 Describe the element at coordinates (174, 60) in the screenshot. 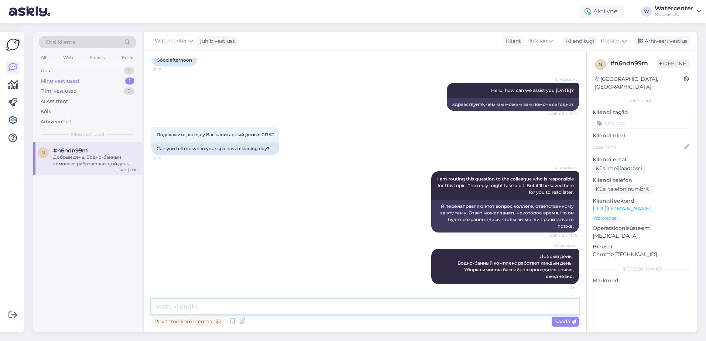

I see `div: Good afternoon` at that location.